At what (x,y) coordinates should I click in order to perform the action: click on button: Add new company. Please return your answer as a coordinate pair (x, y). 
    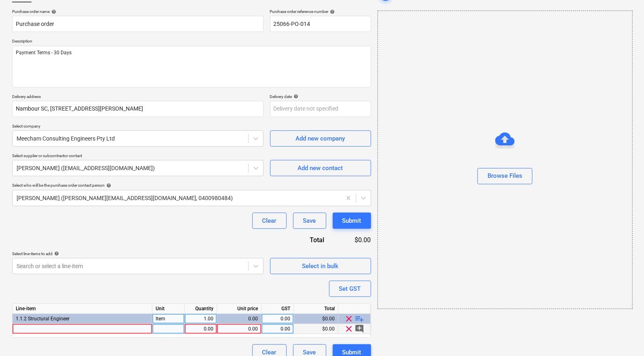
    Looking at the image, I should click on (320, 138).